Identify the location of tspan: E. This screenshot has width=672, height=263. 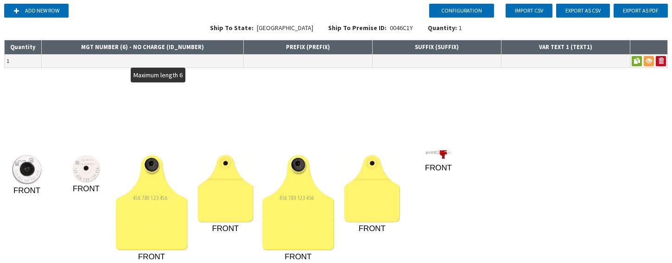
(94, 164).